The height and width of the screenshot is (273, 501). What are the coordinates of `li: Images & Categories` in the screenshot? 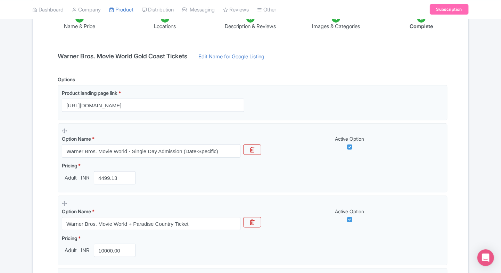 It's located at (336, 22).